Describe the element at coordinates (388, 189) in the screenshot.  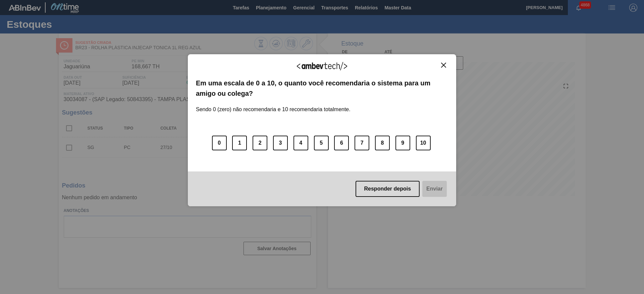
I see `button: Responder depois` at that location.